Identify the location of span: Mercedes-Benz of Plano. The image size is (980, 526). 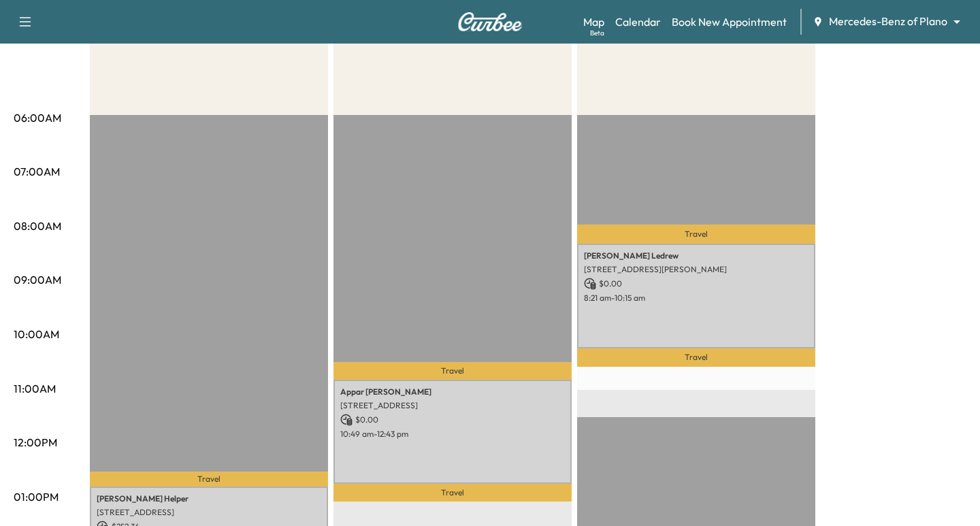
(888, 21).